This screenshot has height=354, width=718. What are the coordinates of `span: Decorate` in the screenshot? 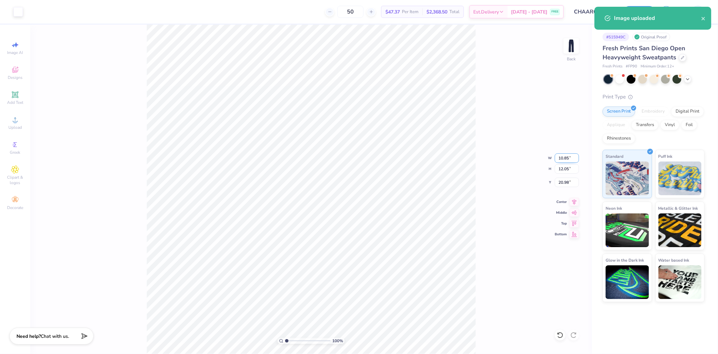 It's located at (15, 207).